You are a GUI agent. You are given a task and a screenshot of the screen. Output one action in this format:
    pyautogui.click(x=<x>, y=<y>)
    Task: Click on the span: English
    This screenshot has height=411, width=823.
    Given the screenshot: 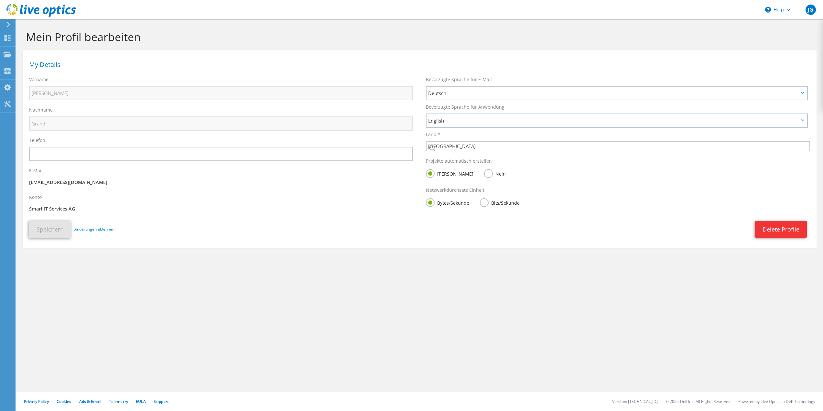 What is the action you would take?
    pyautogui.click(x=613, y=121)
    